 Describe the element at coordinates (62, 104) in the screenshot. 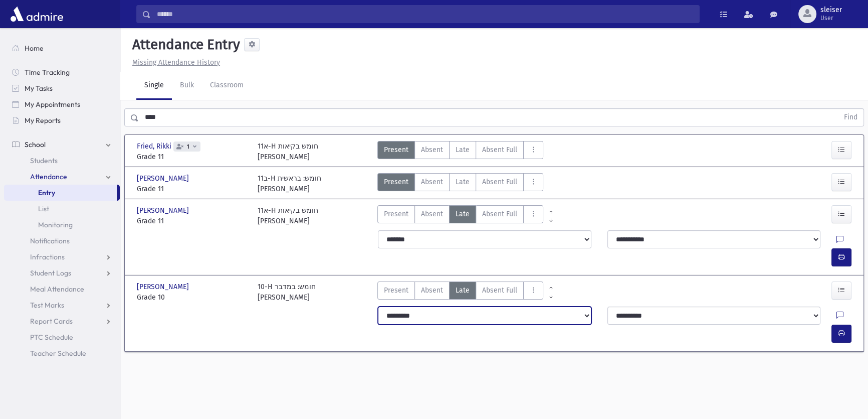

I see `a: My Appointments` at that location.